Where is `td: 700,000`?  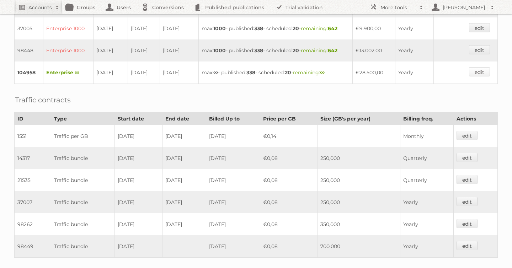 td: 700,000 is located at coordinates (359, 247).